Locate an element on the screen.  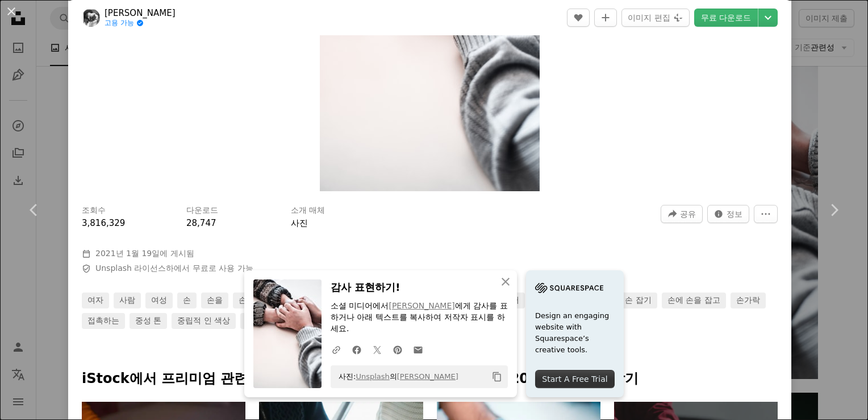
a: 다음 is located at coordinates (834, 210).